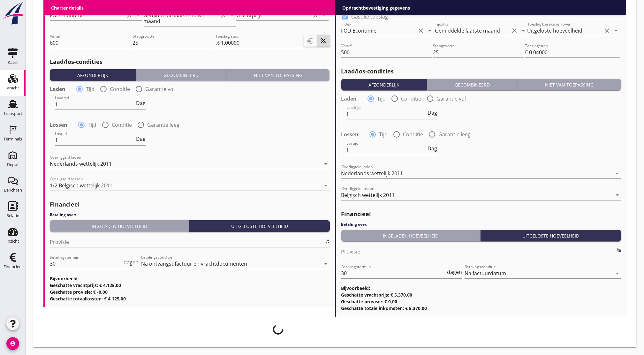 The height and width of the screenshot is (355, 644). Describe the element at coordinates (13, 139) in the screenshot. I see `div: Terminals` at that location.